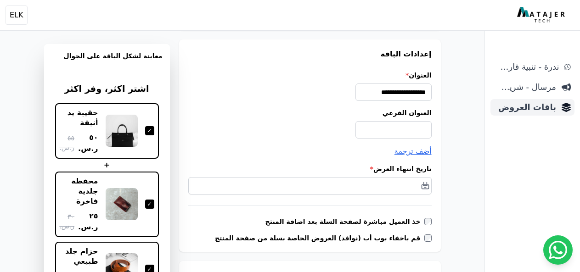  What do you see at coordinates (17, 15) in the screenshot?
I see `button: ELK` at bounding box center [17, 15].